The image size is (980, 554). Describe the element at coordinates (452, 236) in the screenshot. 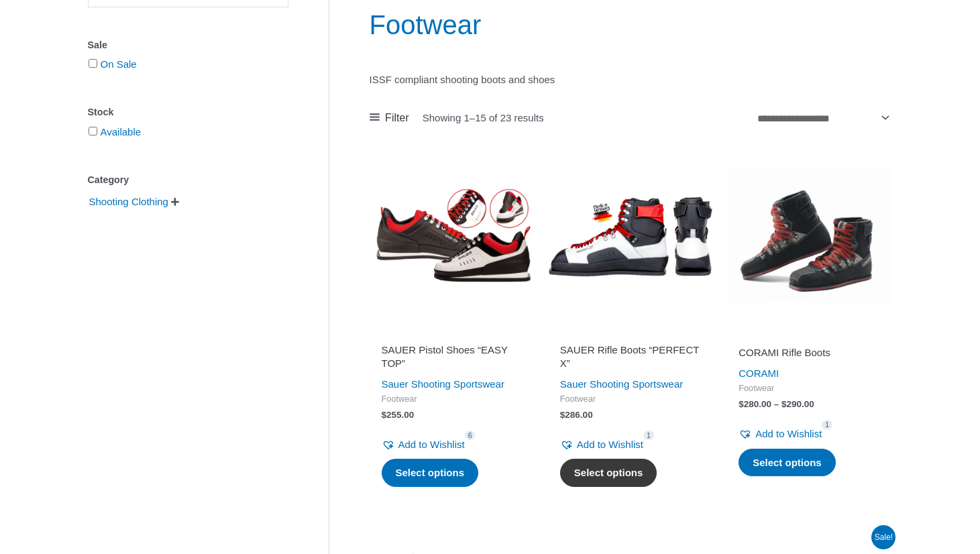

I see `img: SAUER Pistol Shoes "EASY TOP"` at that location.